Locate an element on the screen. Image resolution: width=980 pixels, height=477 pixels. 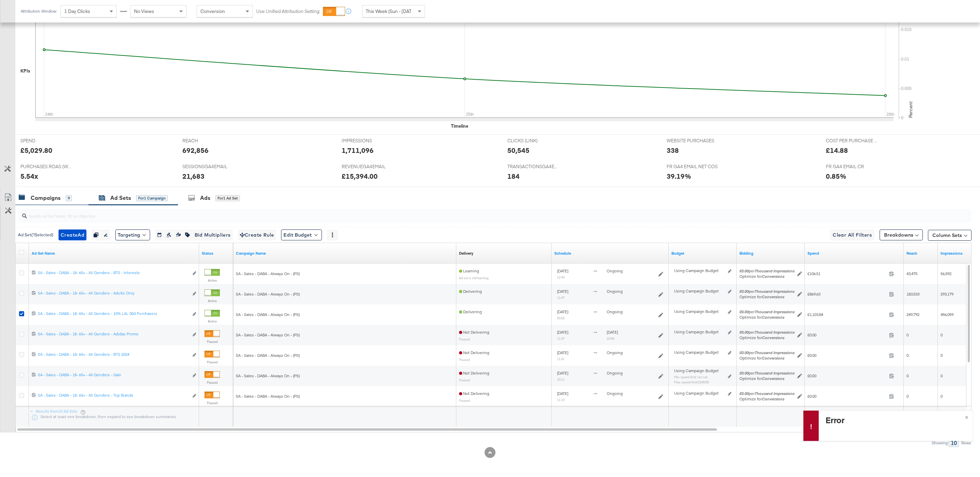
div: Ad Set ( 1 Selected) is located at coordinates (36, 235).